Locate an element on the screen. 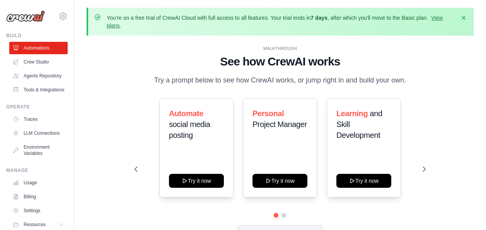 This screenshot has width=486, height=230. a: Usage is located at coordinates (38, 183).